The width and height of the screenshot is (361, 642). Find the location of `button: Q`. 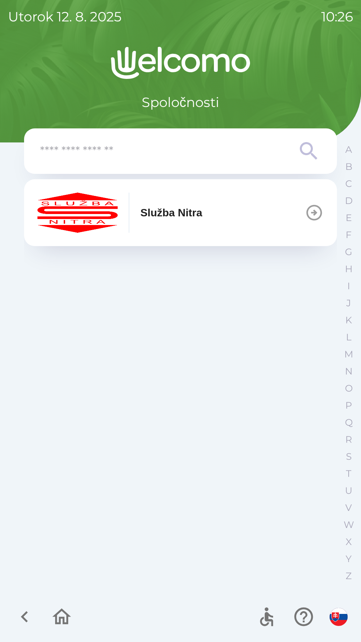

button: Q is located at coordinates (349, 422).